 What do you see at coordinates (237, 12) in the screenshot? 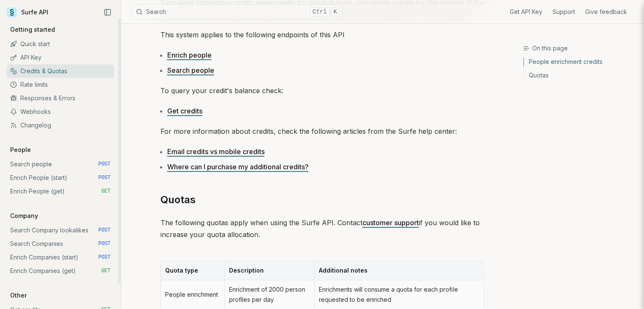
I see `button: SearchCtrlK` at bounding box center [237, 12].